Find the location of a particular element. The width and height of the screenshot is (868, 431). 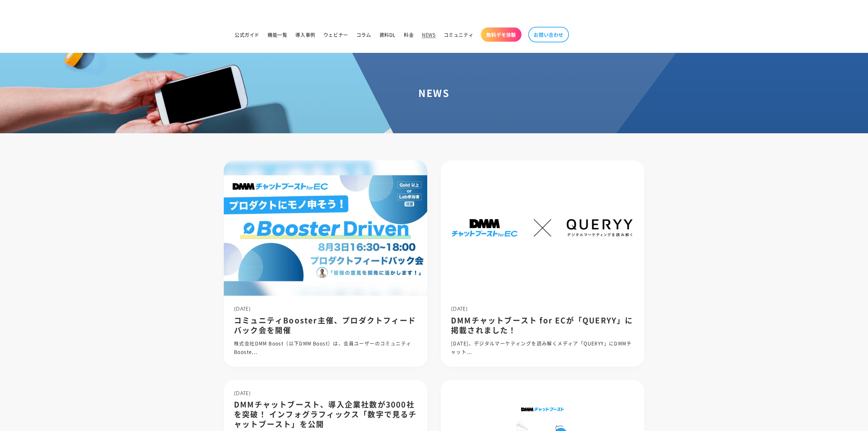

span: 導入事例 is located at coordinates (305, 35).